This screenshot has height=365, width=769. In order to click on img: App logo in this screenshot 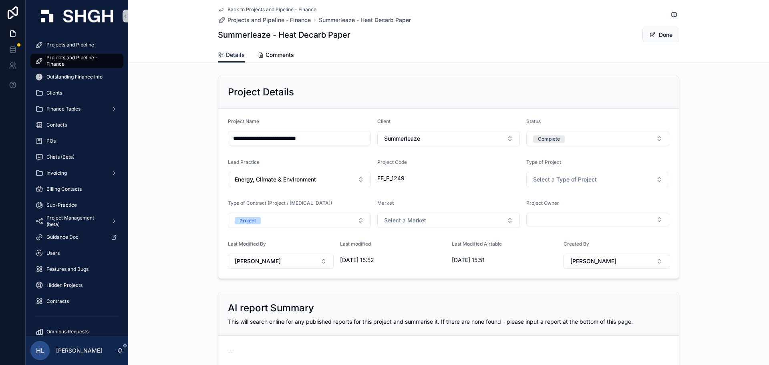, I will do `click(77, 16)`.